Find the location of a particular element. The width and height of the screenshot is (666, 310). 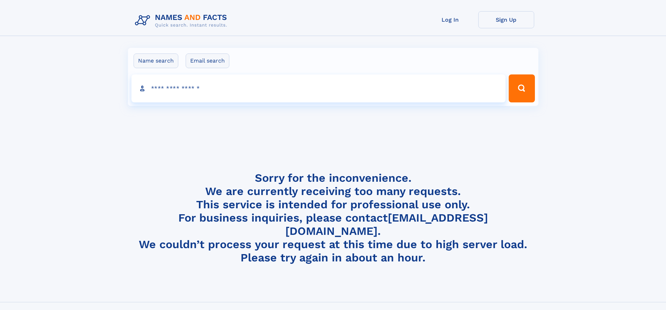

button: Search Button is located at coordinates (522, 88).